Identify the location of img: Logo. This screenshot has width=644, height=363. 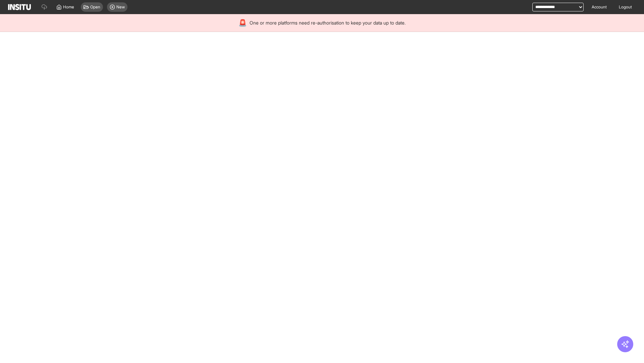
(20, 7).